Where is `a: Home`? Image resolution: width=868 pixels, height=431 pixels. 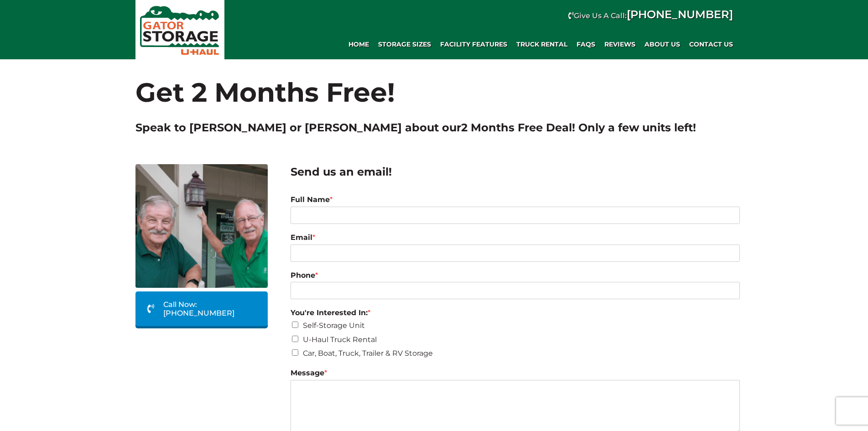
a: Home is located at coordinates (359, 44).